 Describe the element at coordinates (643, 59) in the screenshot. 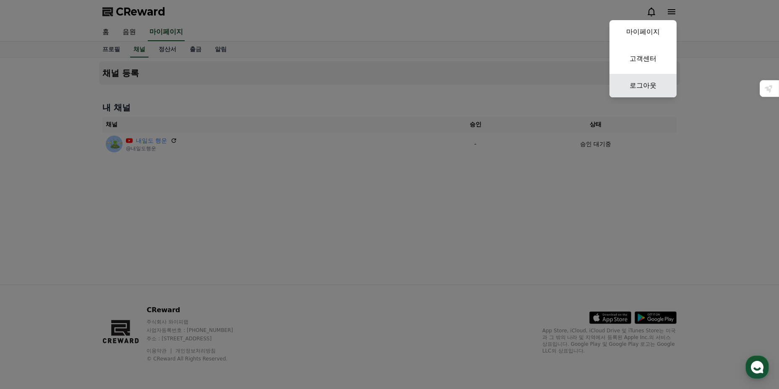

I see `a: 고객센터` at that location.